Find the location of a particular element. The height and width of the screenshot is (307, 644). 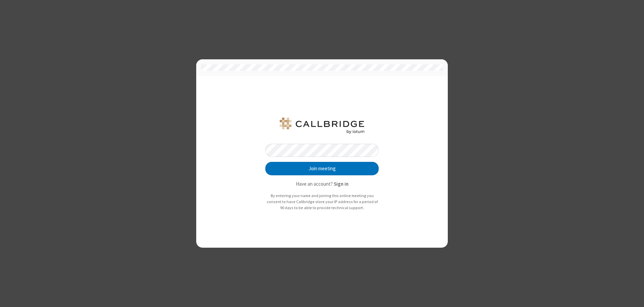

p: By entering your name and joining this online meeting you consent to have Callbridge store your I... is located at coordinates (322, 202).